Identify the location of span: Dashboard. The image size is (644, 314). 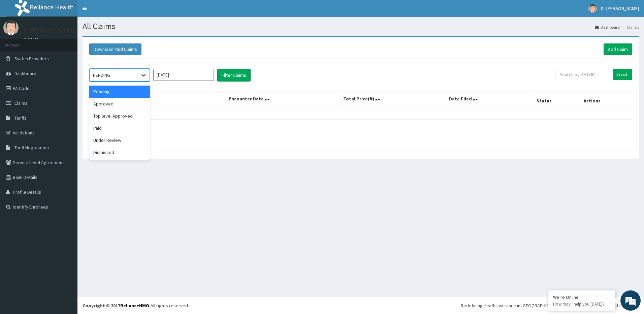
(25, 73).